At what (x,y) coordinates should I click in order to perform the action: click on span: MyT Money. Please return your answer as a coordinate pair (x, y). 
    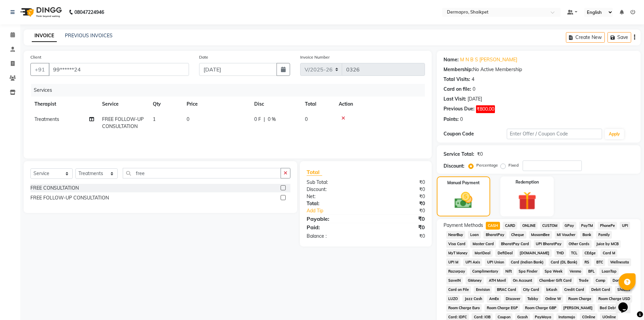
    Looking at the image, I should click on (458, 253).